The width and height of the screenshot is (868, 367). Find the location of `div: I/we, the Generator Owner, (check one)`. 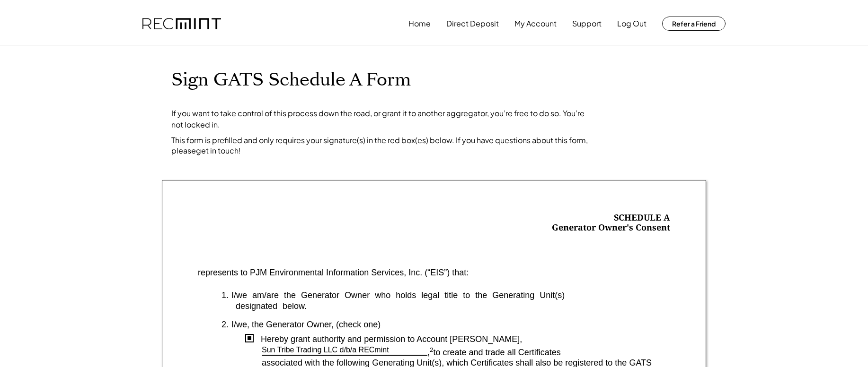

div: I/we, the Generator Owner, (check one) is located at coordinates (450, 325).